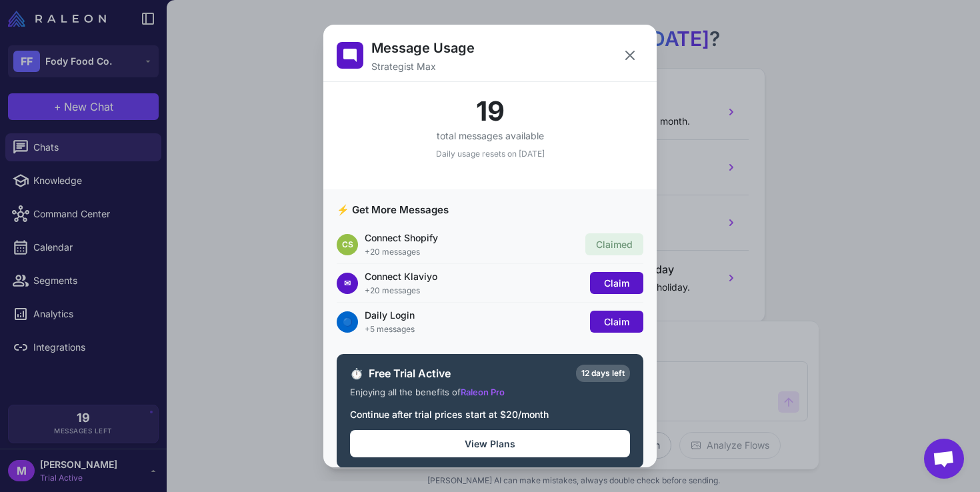  What do you see at coordinates (347, 245) in the screenshot?
I see `div: CS` at bounding box center [347, 245].